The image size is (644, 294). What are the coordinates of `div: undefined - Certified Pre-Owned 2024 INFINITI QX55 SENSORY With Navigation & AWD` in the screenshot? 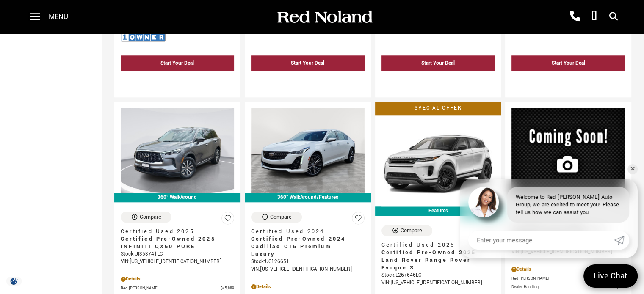 It's located at (308, 81).